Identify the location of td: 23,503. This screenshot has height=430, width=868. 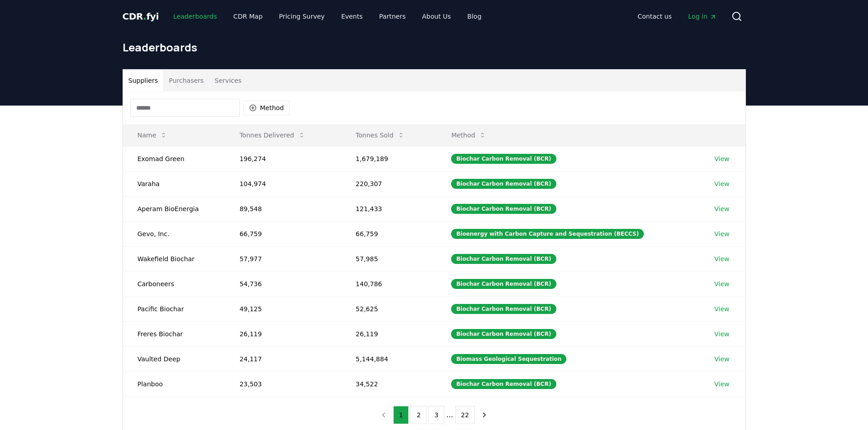
(283, 384).